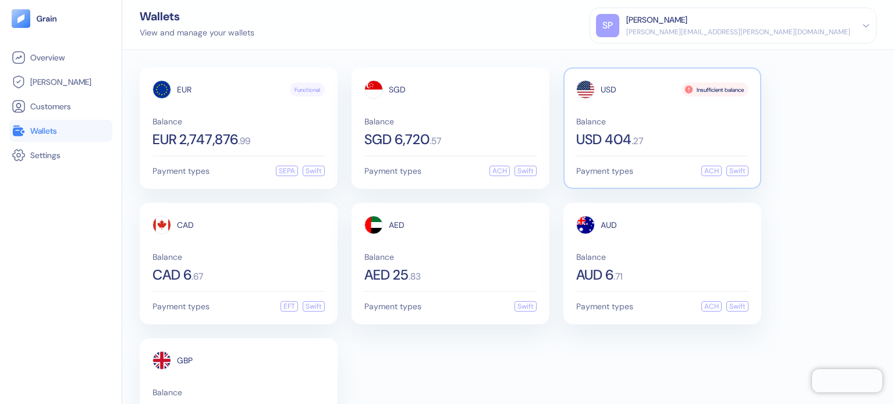 The height and width of the screenshot is (404, 894). What do you see at coordinates (61, 131) in the screenshot?
I see `a: Wallets` at bounding box center [61, 131].